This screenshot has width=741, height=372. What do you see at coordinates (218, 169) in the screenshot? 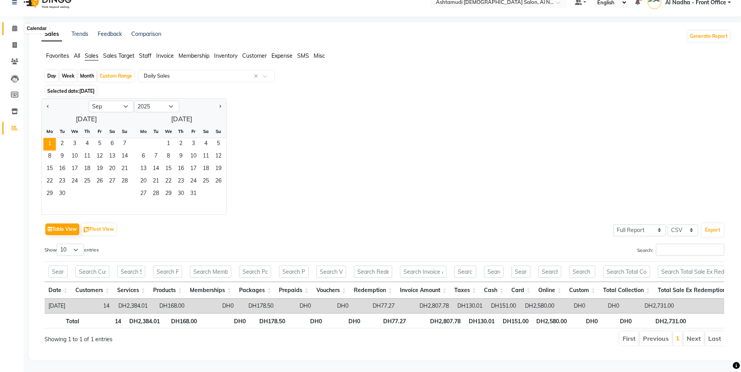
I see `div: Sunday, October 19, 2025` at bounding box center [218, 169].